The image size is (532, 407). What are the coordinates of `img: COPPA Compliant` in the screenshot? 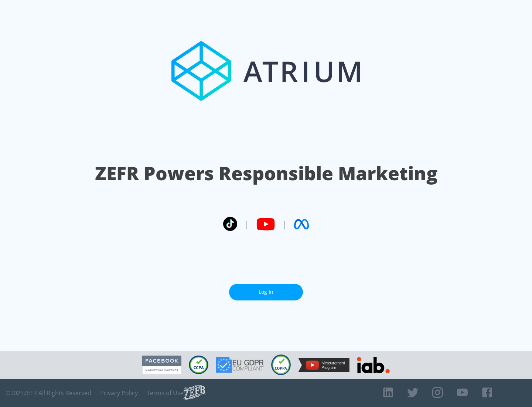 It's located at (281, 365).